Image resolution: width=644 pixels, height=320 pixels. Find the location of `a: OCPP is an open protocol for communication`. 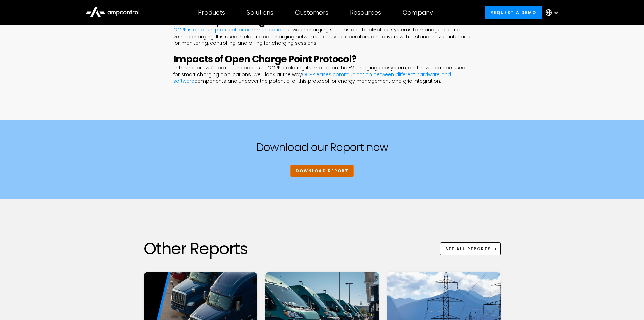

a: OCPP is an open protocol for communication is located at coordinates (229, 30).